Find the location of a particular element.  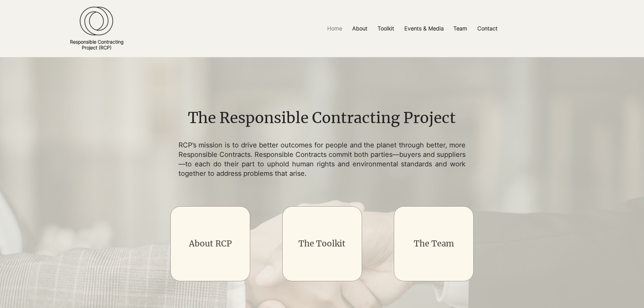

a: Home is located at coordinates (335, 28).